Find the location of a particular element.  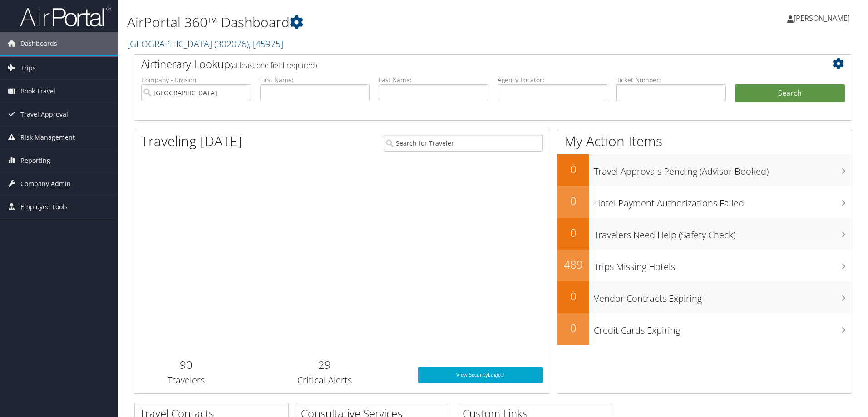

span: Trips is located at coordinates (28, 68).